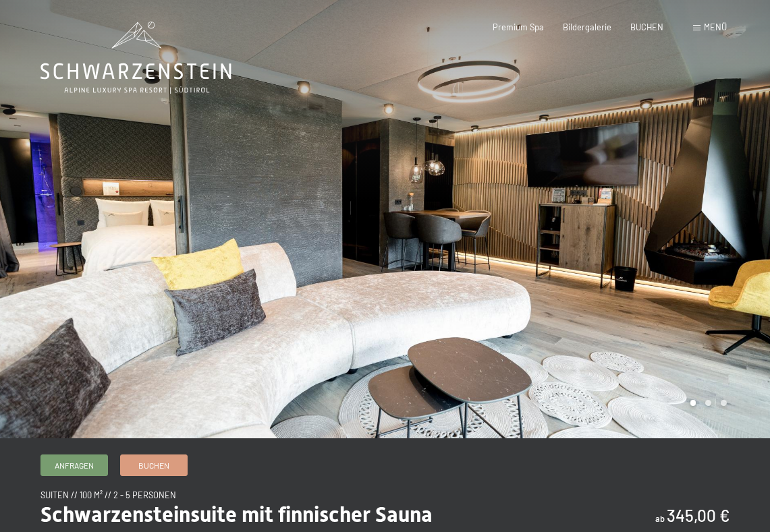  Describe the element at coordinates (715, 27) in the screenshot. I see `span: Menü` at that location.